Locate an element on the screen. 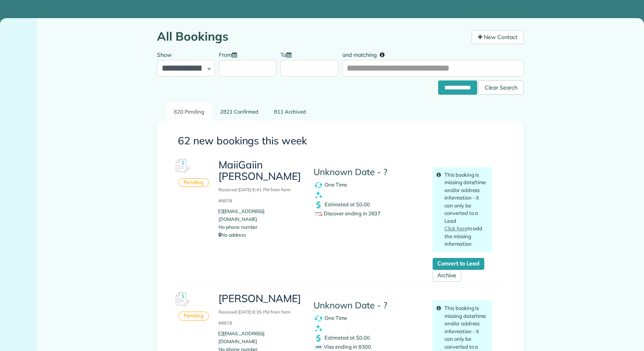 The height and width of the screenshot is (351, 644). div: Clear Search is located at coordinates (501, 88).